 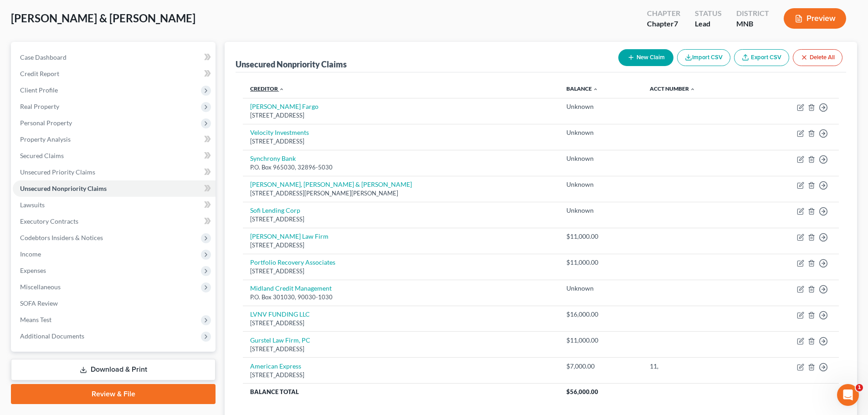 What do you see at coordinates (114, 57) in the screenshot?
I see `a: Case Dashboard` at bounding box center [114, 57].